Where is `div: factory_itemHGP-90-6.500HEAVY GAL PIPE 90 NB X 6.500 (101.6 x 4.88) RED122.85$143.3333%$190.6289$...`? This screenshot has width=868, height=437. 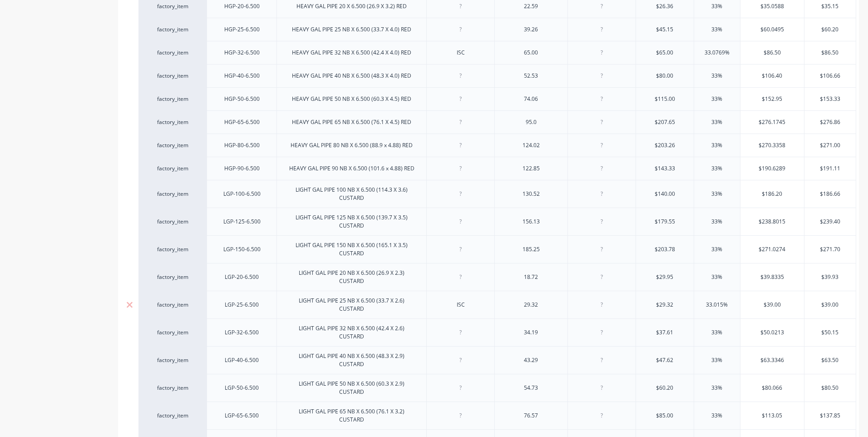 div: factory_itemHGP-90-6.500HEAVY GAL PIPE 90 NB X 6.500 (101.6 x 4.88) RED122.85$143.3333%$190.6289$... is located at coordinates (497, 168).